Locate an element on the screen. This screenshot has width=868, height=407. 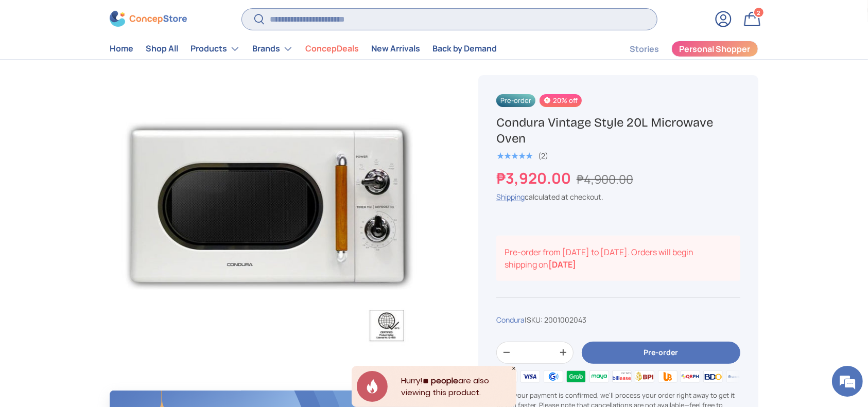
a: Back by Demand is located at coordinates (464, 49).